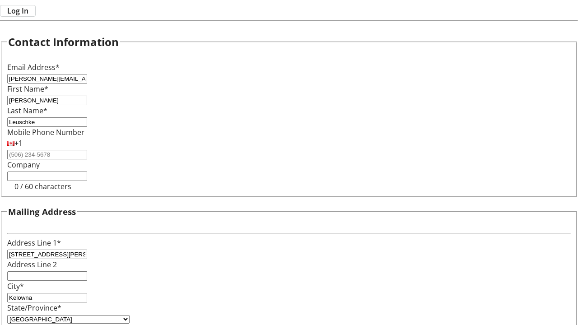 The width and height of the screenshot is (578, 325). Describe the element at coordinates (18, 11) in the screenshot. I see `span: Log In` at that location.